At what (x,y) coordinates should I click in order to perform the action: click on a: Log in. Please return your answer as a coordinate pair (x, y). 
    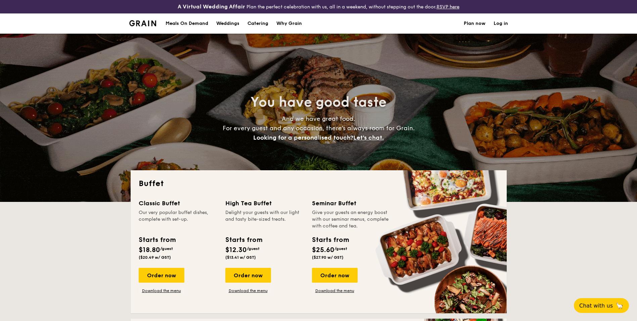
    Looking at the image, I should click on (501, 24).